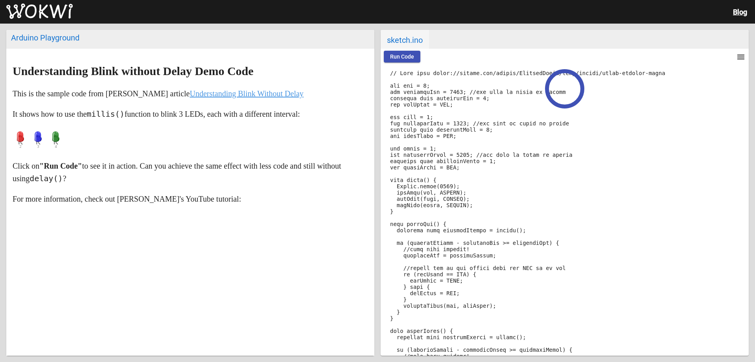 This screenshot has height=362, width=755. What do you see at coordinates (740, 12) in the screenshot?
I see `a: Blog` at bounding box center [740, 12].